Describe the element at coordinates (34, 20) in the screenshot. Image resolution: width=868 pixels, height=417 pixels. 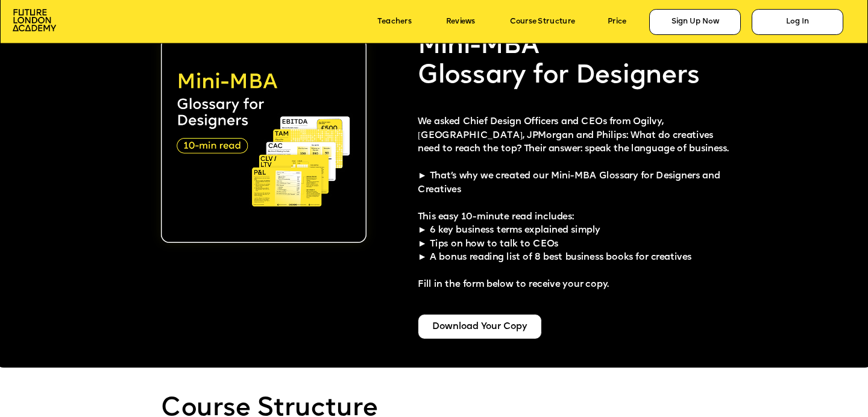
I see `img: image-aac980e9-41de-4c2d-a048-f29dd30a0068.png` at that location.